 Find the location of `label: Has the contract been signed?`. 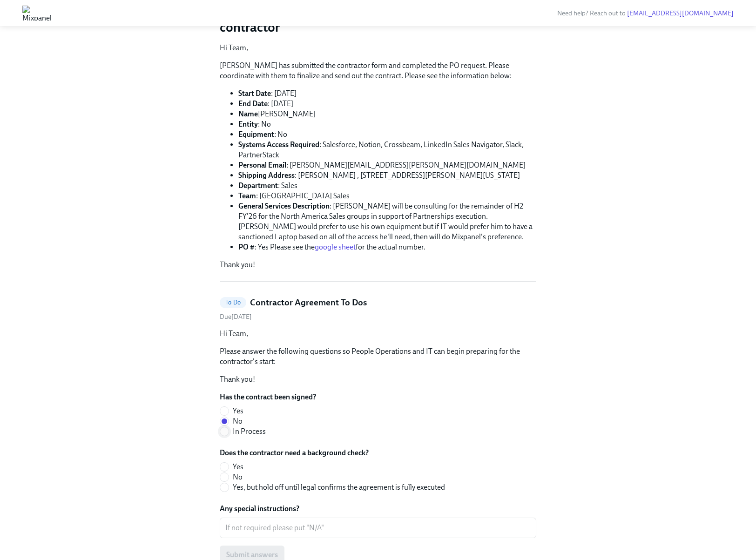

label: Has the contract been signed? is located at coordinates (268, 397).